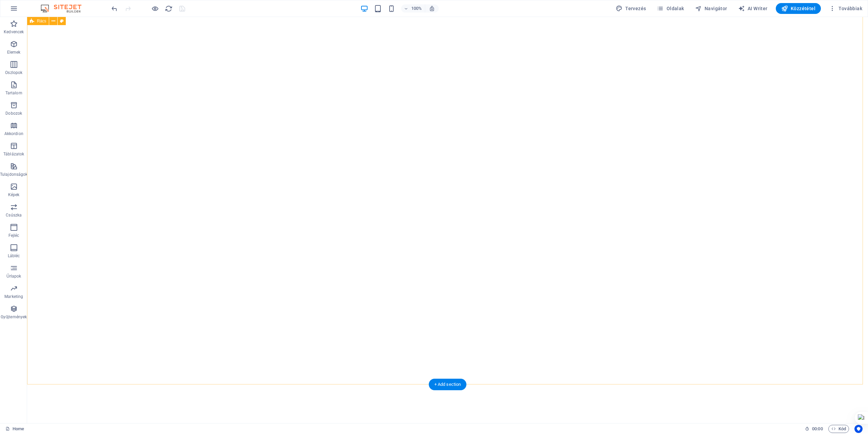 The height and width of the screenshot is (434, 868). I want to click on p: Kedvencek, so click(14, 32).